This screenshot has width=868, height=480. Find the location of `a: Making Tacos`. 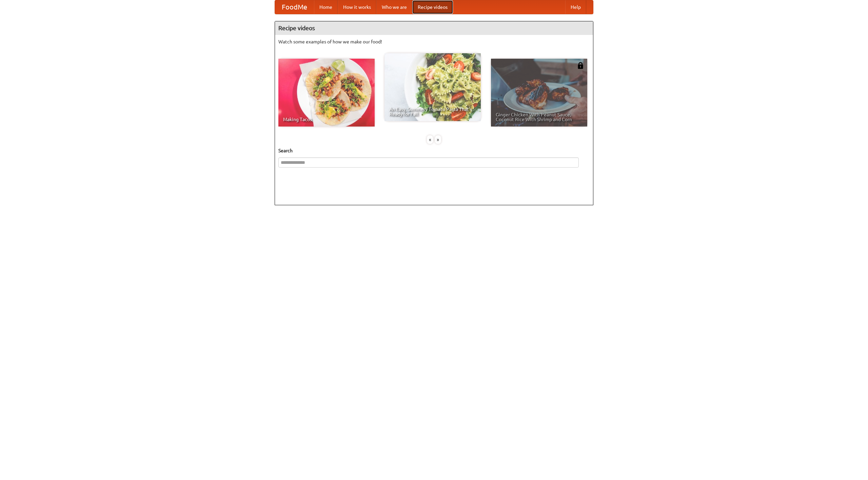

a: Making Tacos is located at coordinates (326, 93).